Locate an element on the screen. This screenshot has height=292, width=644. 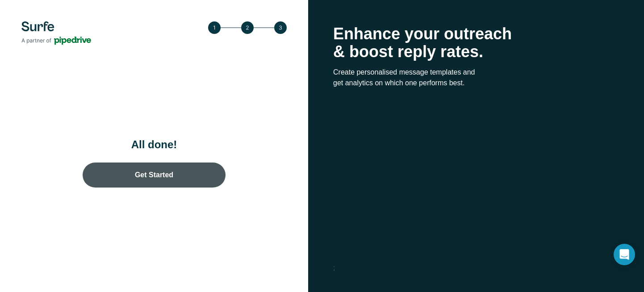
p: Enhance your outreach is located at coordinates (476, 34).